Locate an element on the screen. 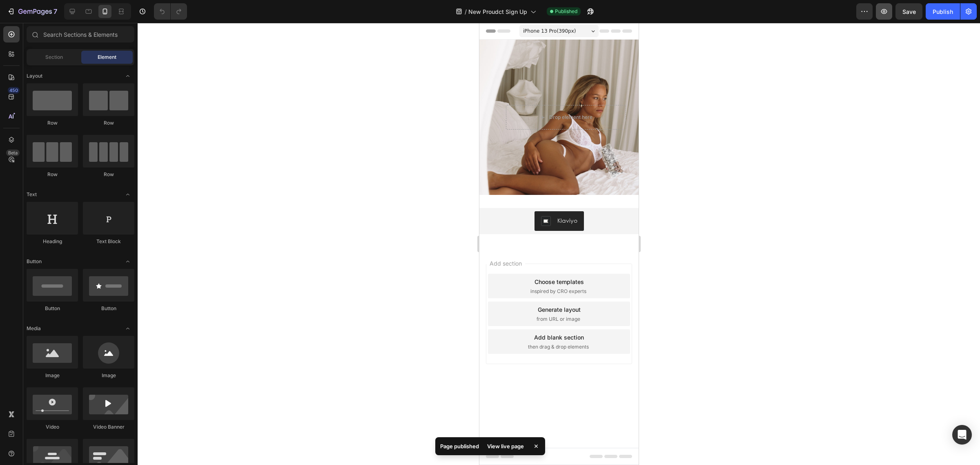  span: Save is located at coordinates (909, 12).